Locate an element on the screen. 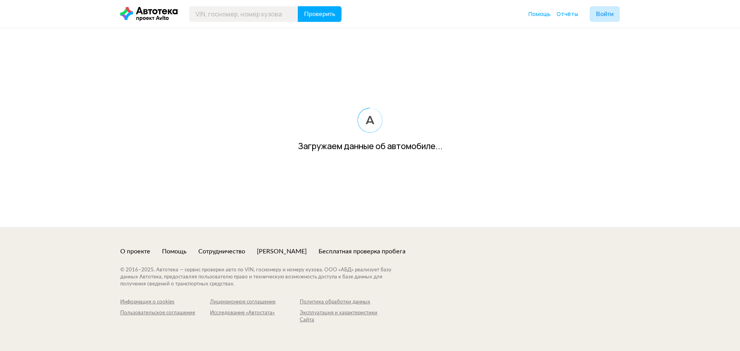  span: Проверить is located at coordinates (320, 14).